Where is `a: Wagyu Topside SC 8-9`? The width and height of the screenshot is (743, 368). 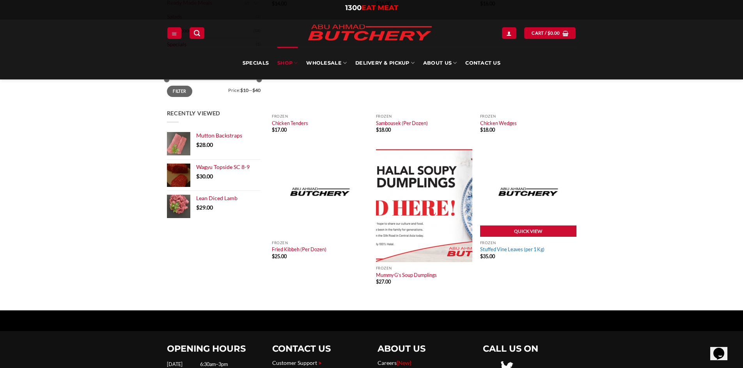 a: Wagyu Topside SC 8-9 is located at coordinates (228, 167).